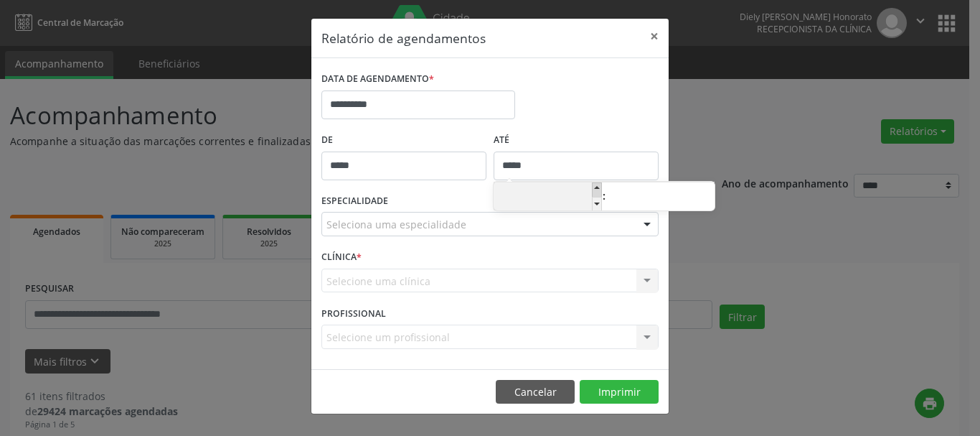  Describe the element at coordinates (660, 197) in the screenshot. I see `input: Minute` at that location.